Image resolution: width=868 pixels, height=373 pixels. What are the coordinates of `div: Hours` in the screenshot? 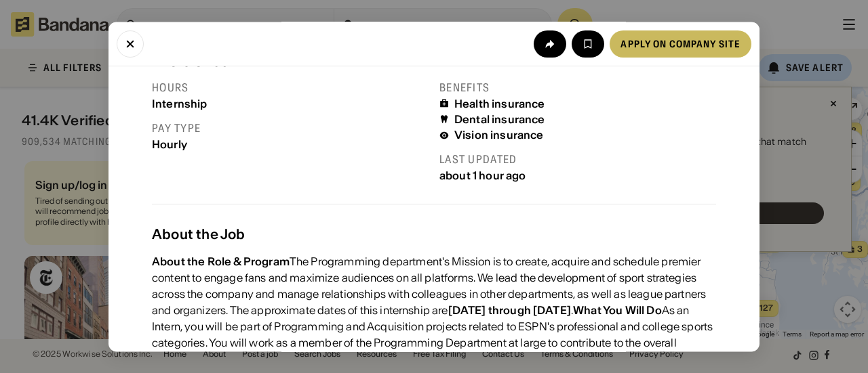 It's located at (290, 87).